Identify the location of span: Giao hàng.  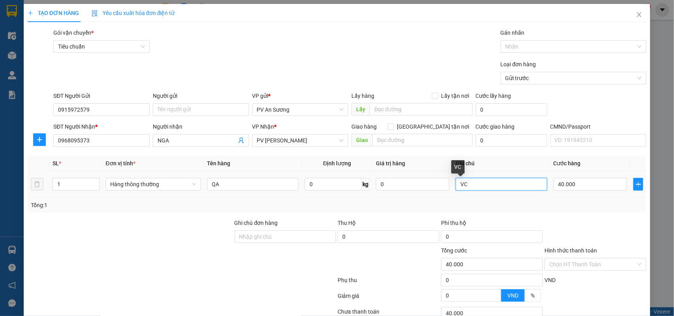
(364, 127).